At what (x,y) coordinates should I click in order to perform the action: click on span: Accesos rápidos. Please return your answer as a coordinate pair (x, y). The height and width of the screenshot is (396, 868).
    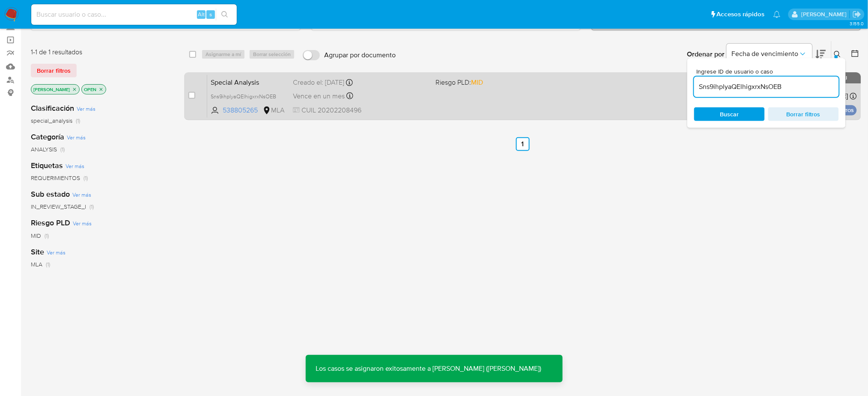
    Looking at the image, I should click on (740, 14).